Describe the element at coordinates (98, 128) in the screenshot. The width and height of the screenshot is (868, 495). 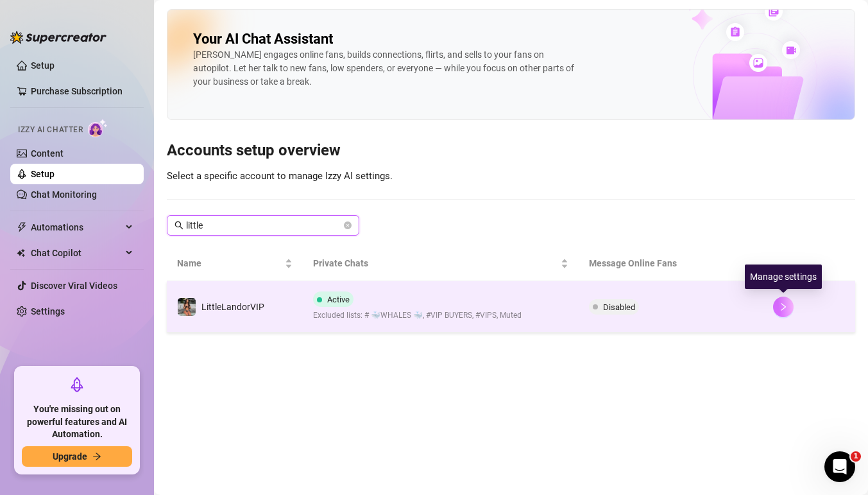
I see `img: AI Chatter` at that location.